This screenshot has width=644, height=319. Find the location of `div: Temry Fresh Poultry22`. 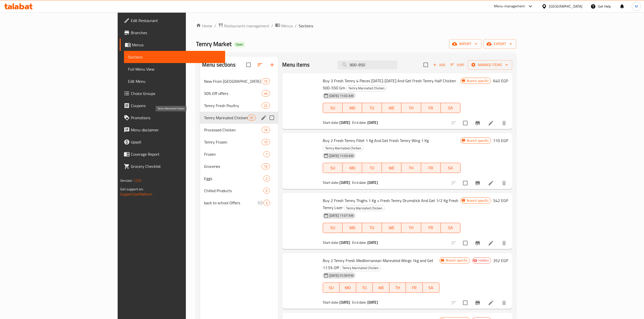

div: Temry Fresh Poultry22 is located at coordinates (239, 106).